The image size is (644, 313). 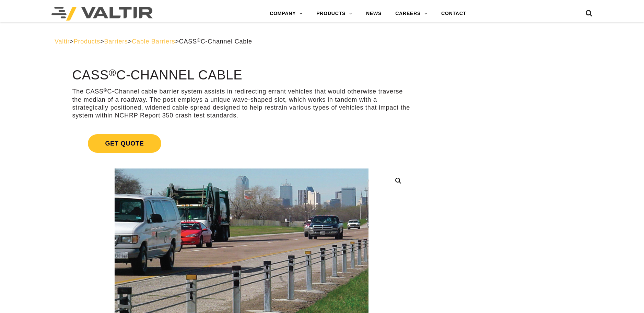 What do you see at coordinates (453, 14) in the screenshot?
I see `a: CONTACT` at bounding box center [453, 14].